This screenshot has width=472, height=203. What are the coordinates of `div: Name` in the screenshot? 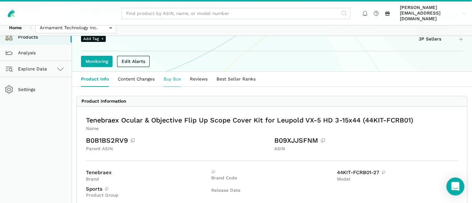 It's located at (272, 129).